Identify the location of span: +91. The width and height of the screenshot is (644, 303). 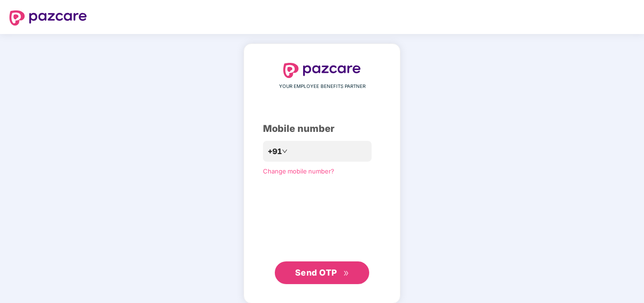
(275, 151).